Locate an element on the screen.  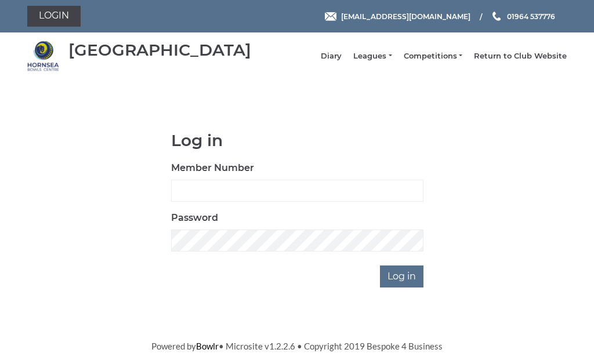
span: 01964 537776 is located at coordinates (531, 16).